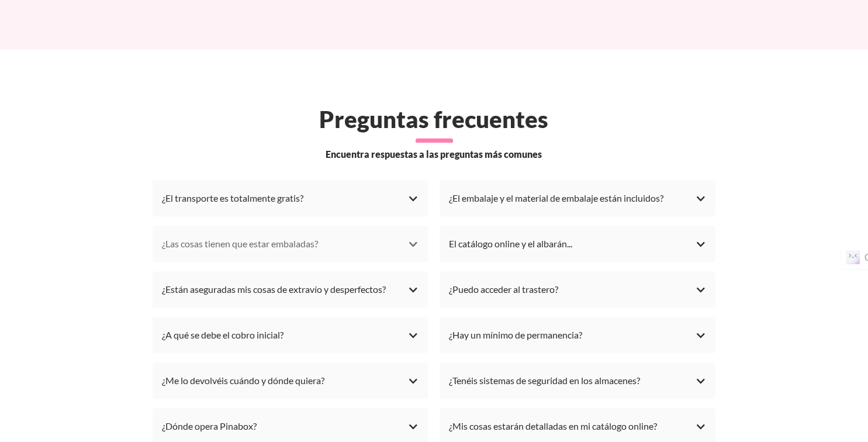 This screenshot has width=868, height=442. I want to click on div: ¿Dónde opera Pinabox?, so click(291, 426).